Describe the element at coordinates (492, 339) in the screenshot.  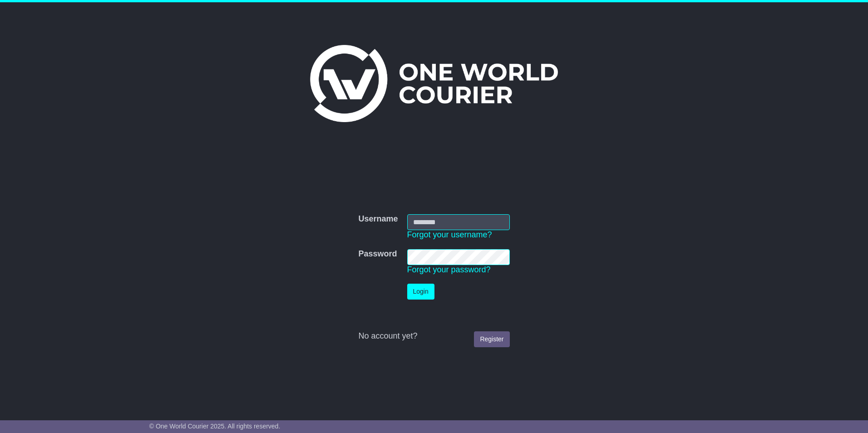
I see `a: Register` at that location.